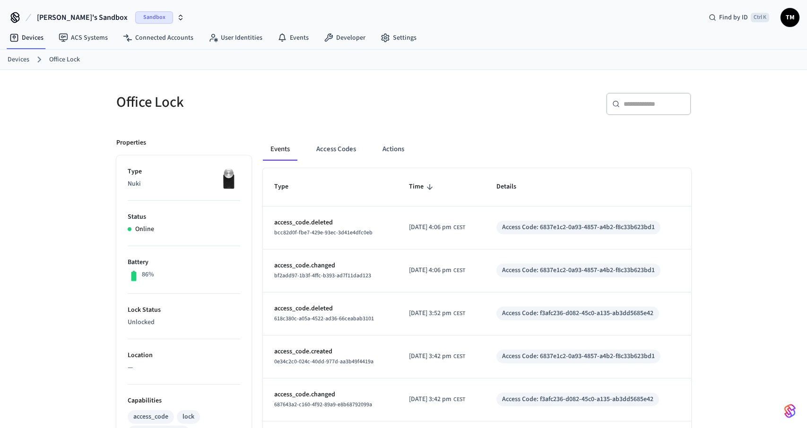 This screenshot has width=807, height=428. I want to click on span: 618c380c-a05a-4522-ad36-66ceabab3101, so click(324, 319).